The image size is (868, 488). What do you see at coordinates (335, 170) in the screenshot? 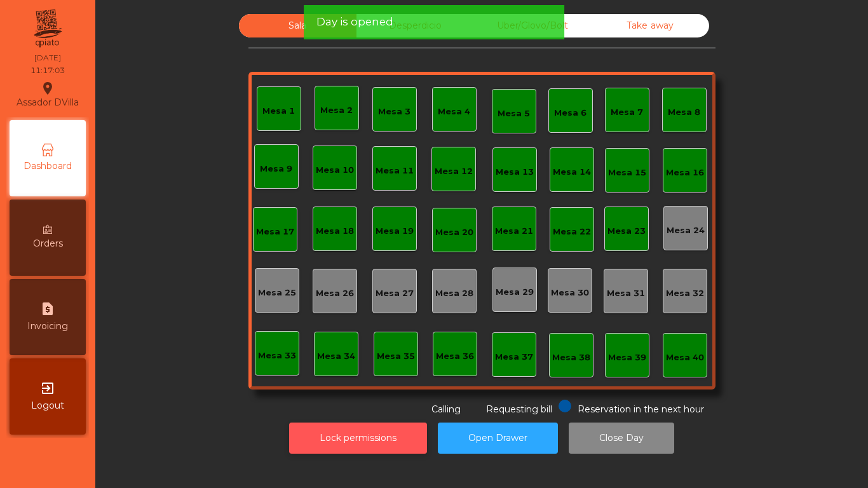
I see `div: Mesa 10` at bounding box center [335, 170].